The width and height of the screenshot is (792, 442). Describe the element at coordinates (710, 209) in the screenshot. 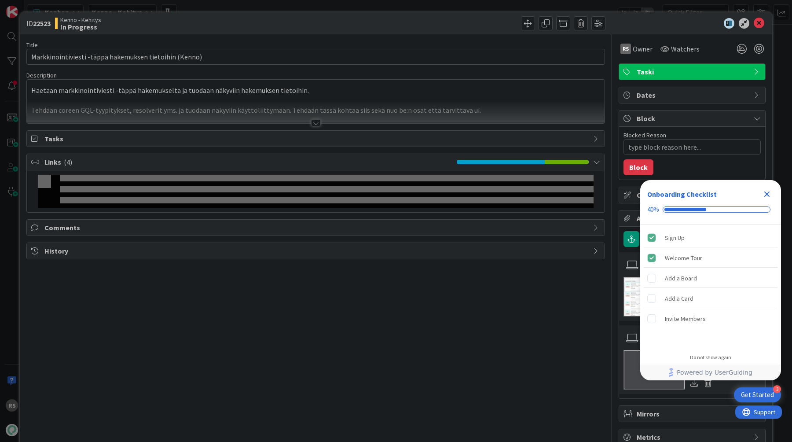

I see `div: Checklist progress: 40%` at that location.